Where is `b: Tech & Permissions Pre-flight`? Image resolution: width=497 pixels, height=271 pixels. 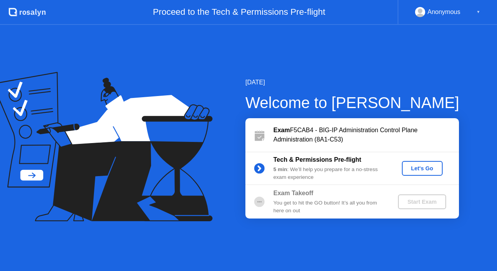 b: Tech & Permissions Pre-flight is located at coordinates (317, 159).